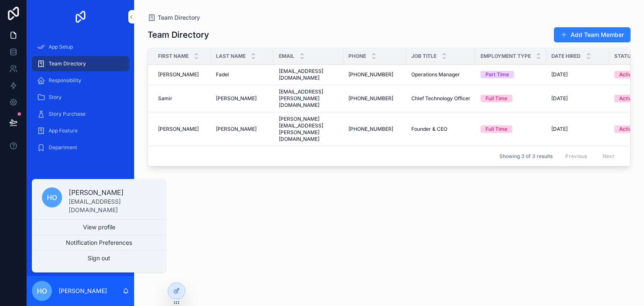  Describe the element at coordinates (99, 242) in the screenshot. I see `button: Notification Preferences` at that location.